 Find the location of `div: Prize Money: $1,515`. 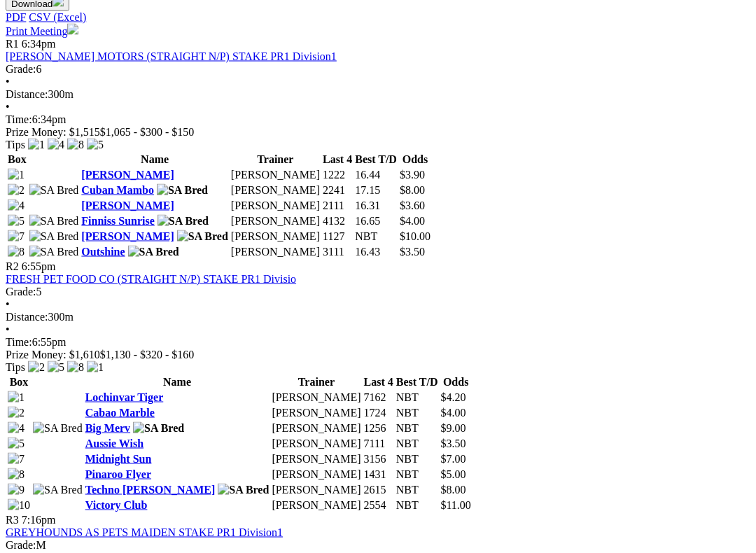

div: Prize Money: $1,515 is located at coordinates (378, 132).